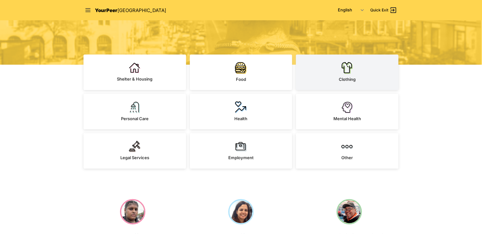 The image size is (482, 234). Describe the element at coordinates (135, 112) in the screenshot. I see `a: Personal Care` at that location.